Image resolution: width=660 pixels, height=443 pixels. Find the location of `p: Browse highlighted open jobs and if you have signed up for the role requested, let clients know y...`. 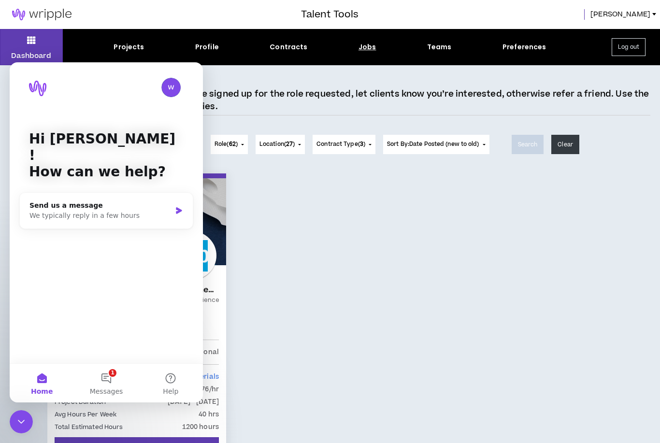

p: Browse highlighted open jobs and if you have signed up for the role requested, let clients know y... is located at coordinates (330, 100).